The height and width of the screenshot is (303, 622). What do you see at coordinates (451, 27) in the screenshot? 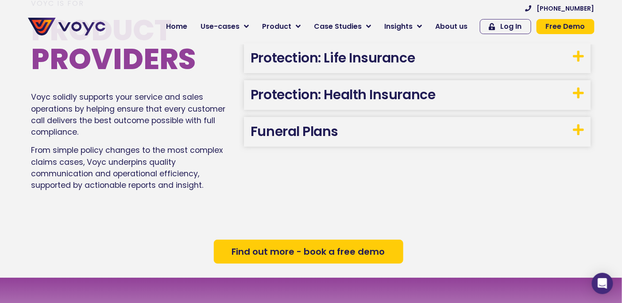
I see `a: About us` at bounding box center [451, 27].